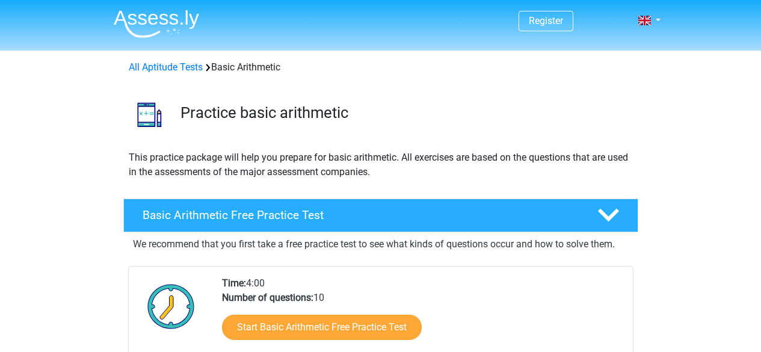  Describe the element at coordinates (171, 306) in the screenshot. I see `img: Clock` at that location.